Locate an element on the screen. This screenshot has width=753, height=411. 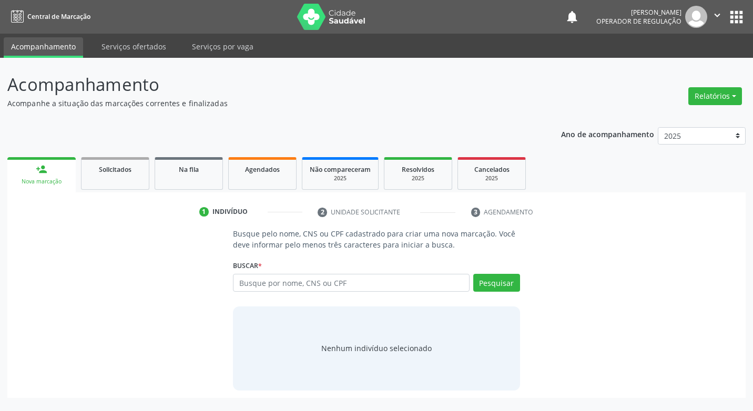
span: Cancelados is located at coordinates (492, 169).